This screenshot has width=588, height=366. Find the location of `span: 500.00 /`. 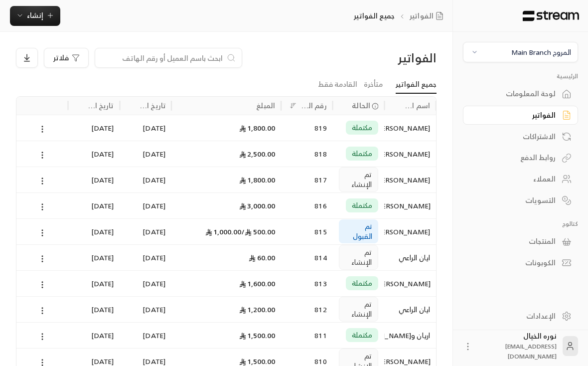

span: 500.00 / is located at coordinates (258, 232).